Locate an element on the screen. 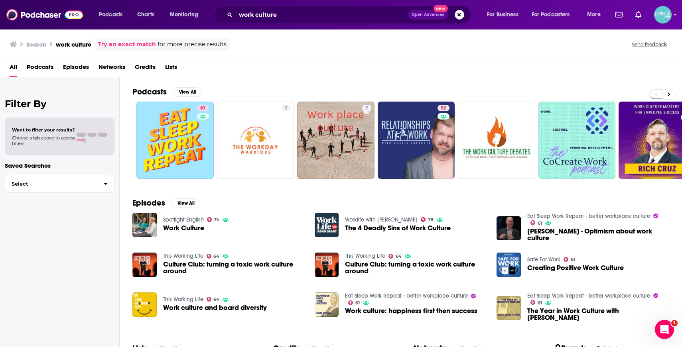 This screenshot has width=682, height=347. a: Safe For Work is located at coordinates (544, 260).